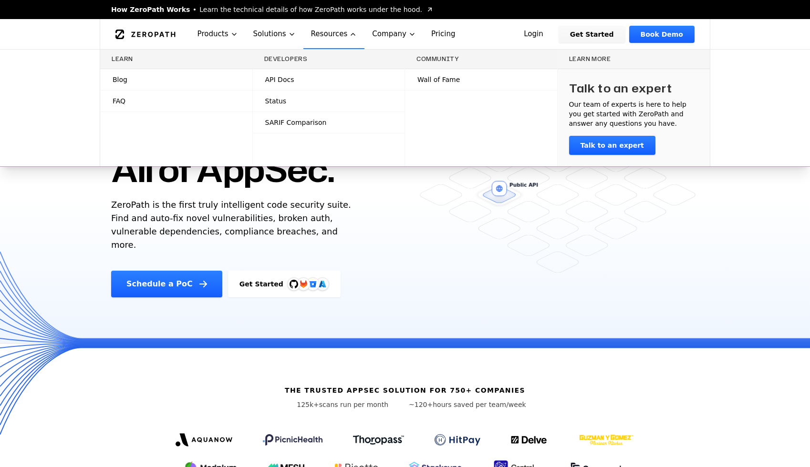 The image size is (810, 467). I want to click on a: Get StartedGitHubGitLabAzure, so click(284, 284).